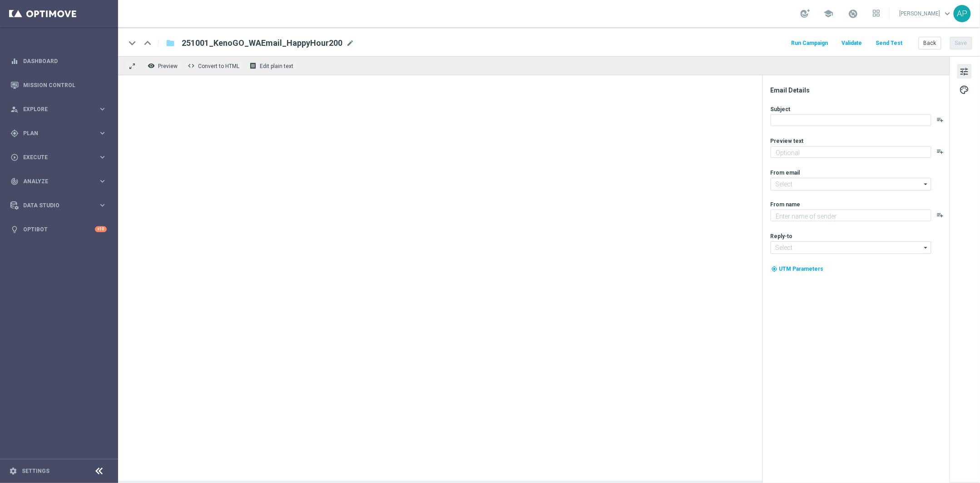 Image resolution: width=980 pixels, height=483 pixels. I want to click on a: Settings, so click(35, 471).